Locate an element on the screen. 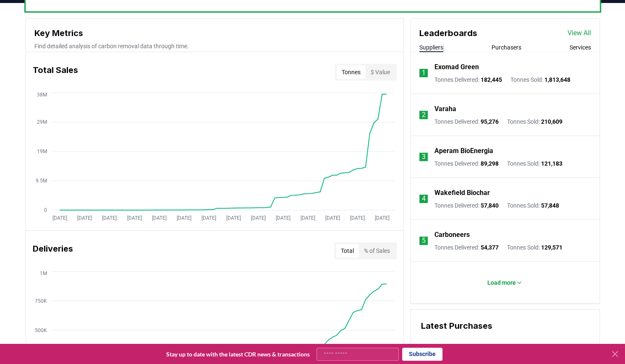 This screenshot has height=364, width=625. button: Tonnes is located at coordinates (351, 72).